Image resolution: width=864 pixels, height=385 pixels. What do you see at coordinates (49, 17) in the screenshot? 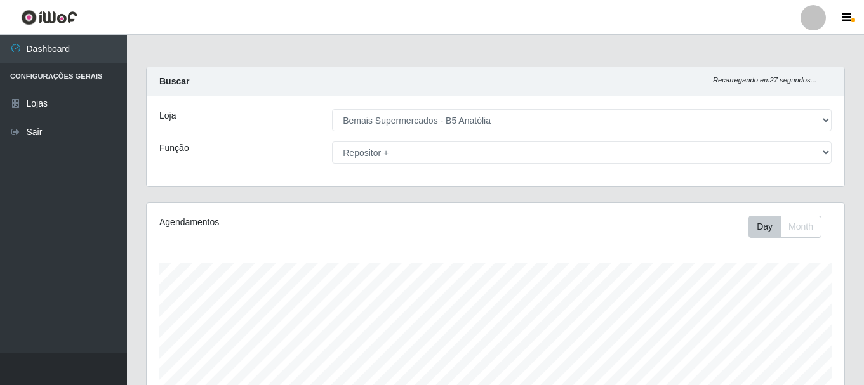
I see `img: CoreUI Logo` at bounding box center [49, 17].